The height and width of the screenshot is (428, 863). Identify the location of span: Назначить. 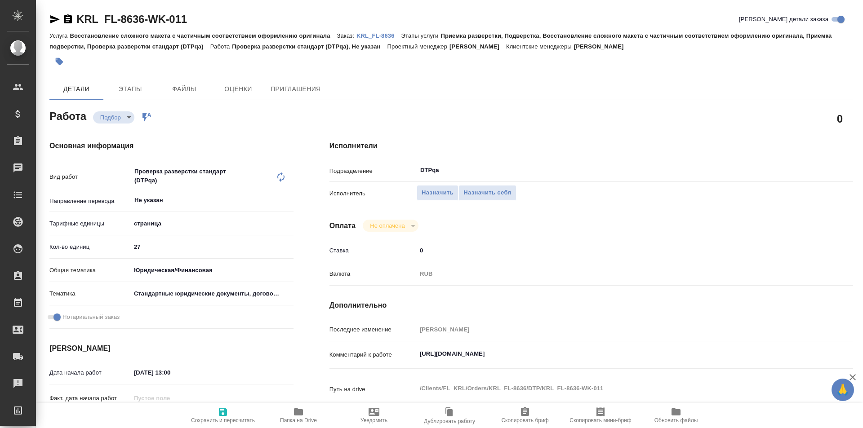
(437, 193).